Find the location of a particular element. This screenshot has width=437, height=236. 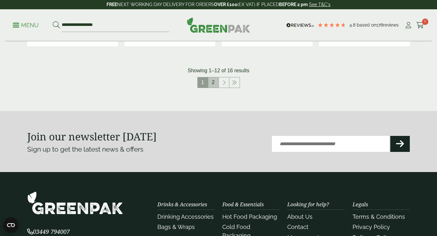

p: Showing 1–12 of 16 results is located at coordinates (218, 71).